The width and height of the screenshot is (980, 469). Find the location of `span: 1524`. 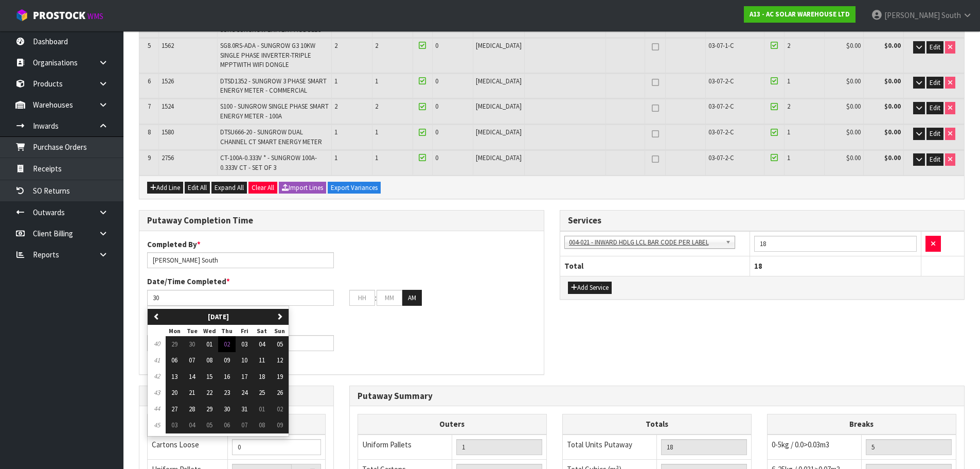

span: 1524 is located at coordinates (168, 106).